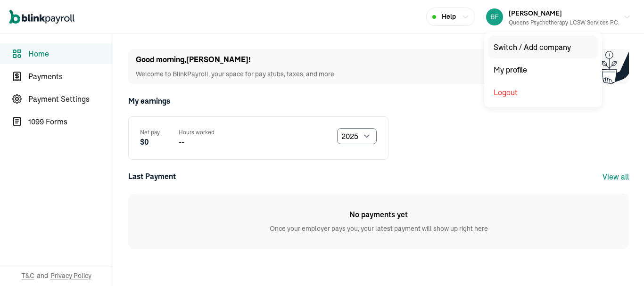 The height and width of the screenshot is (286, 644). I want to click on div: Logout, so click(543, 92).